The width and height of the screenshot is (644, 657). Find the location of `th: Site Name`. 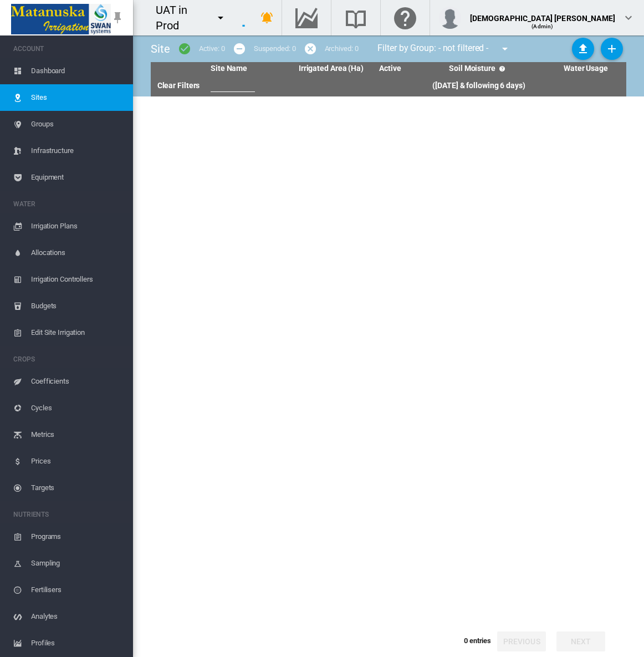

th: Site Name is located at coordinates (247, 68).